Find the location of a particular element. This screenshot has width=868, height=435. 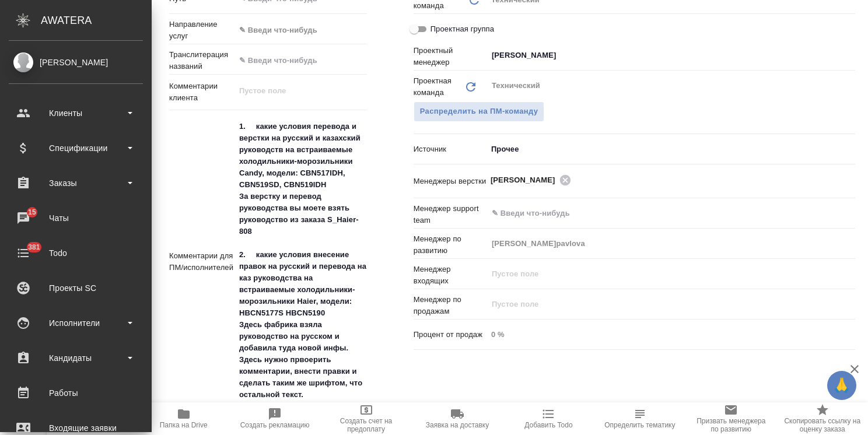

p: Транслитерация названий is located at coordinates (202, 61).